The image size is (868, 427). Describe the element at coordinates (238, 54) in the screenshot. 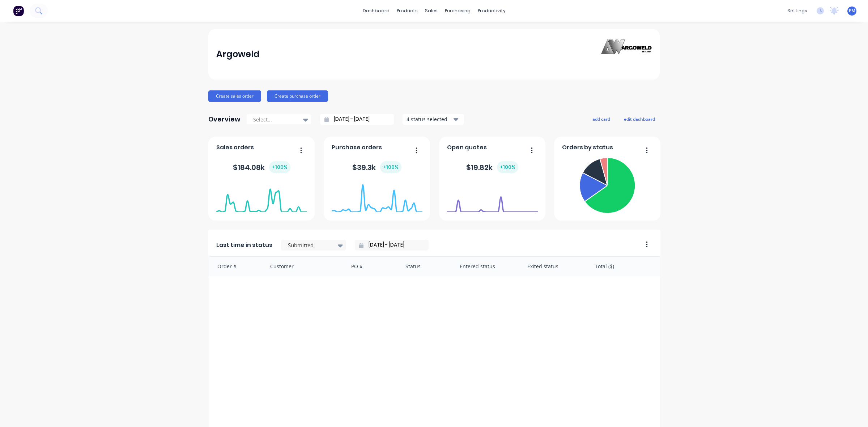

I see `div: Argoweld` at that location.